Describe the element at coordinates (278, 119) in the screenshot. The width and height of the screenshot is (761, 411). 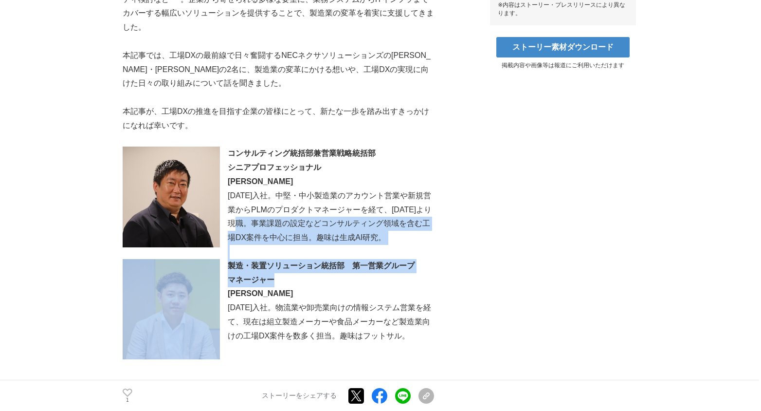
I see `p: 本記事が、工場DXの推進を目指す企業の皆様にとって、新たな一歩を踏み出すきっかけになれば幸いです。` at that location.